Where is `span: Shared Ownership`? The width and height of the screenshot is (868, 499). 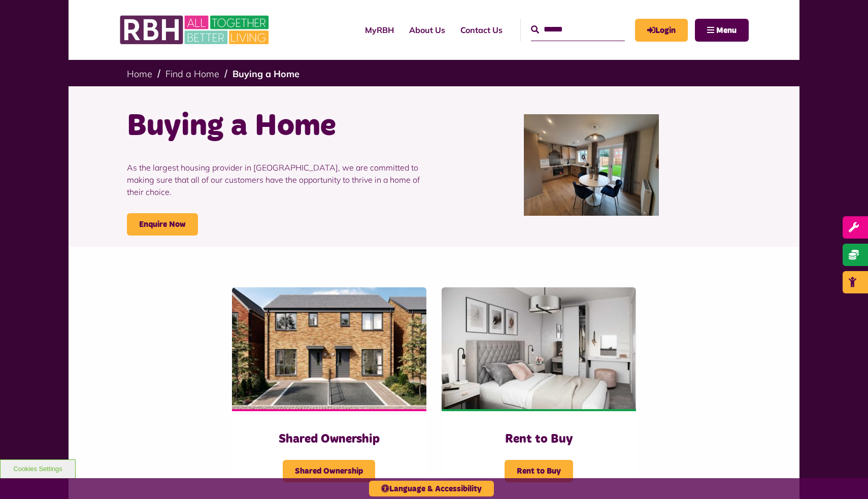 span: Shared Ownership is located at coordinates (329, 471).